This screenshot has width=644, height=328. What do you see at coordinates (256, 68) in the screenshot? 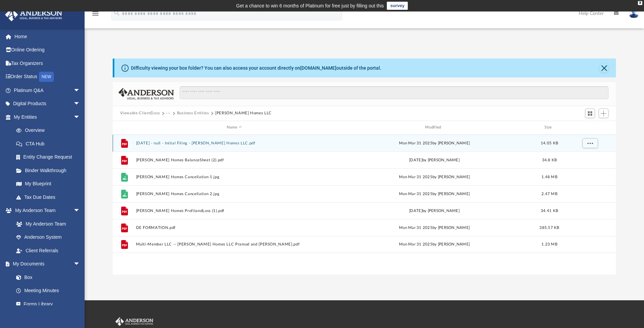
I see `div: Difficulty viewing your box folder? You can also access your account directly on outside of the p...` at bounding box center [256, 68].